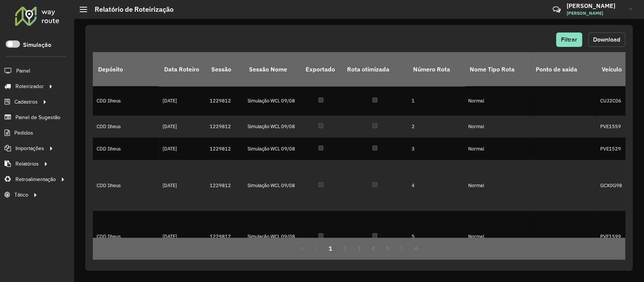  I want to click on a: Contato Rápido, so click(556, 9).